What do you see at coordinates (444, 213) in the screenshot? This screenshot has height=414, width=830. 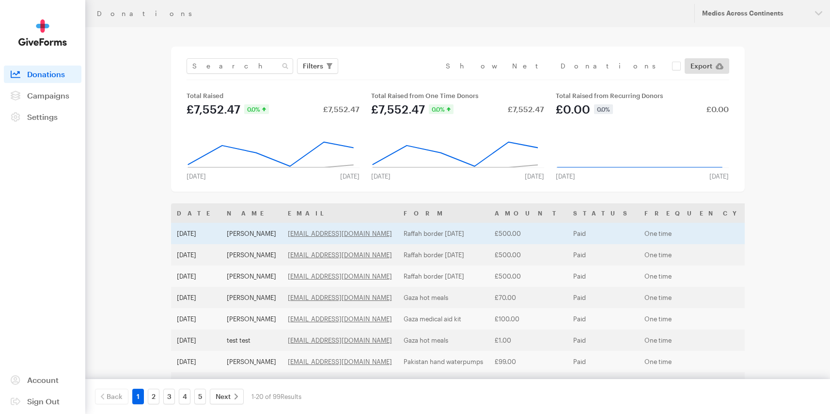 I see `th: Form` at bounding box center [444, 213].